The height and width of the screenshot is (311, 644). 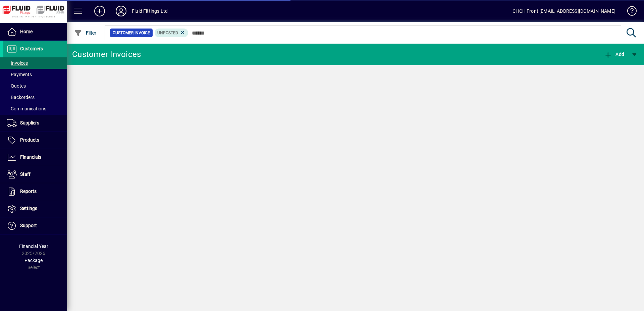 I want to click on div: Fluid Fittings Ltd, so click(x=149, y=11).